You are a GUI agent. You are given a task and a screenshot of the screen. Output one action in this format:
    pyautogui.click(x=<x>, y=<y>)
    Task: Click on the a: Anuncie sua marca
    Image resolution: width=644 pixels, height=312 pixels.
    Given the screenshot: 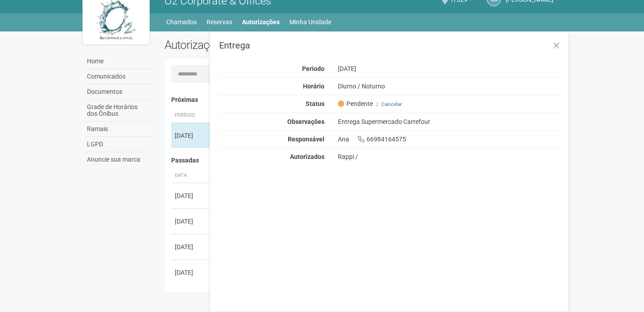 What is the action you would take?
    pyautogui.click(x=117, y=159)
    